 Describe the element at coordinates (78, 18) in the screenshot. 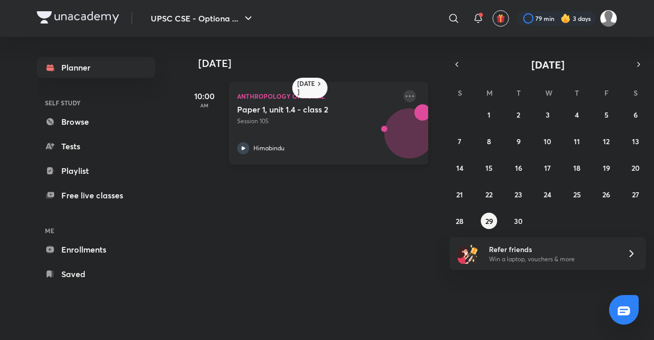

I see `a: Company Logo` at that location.